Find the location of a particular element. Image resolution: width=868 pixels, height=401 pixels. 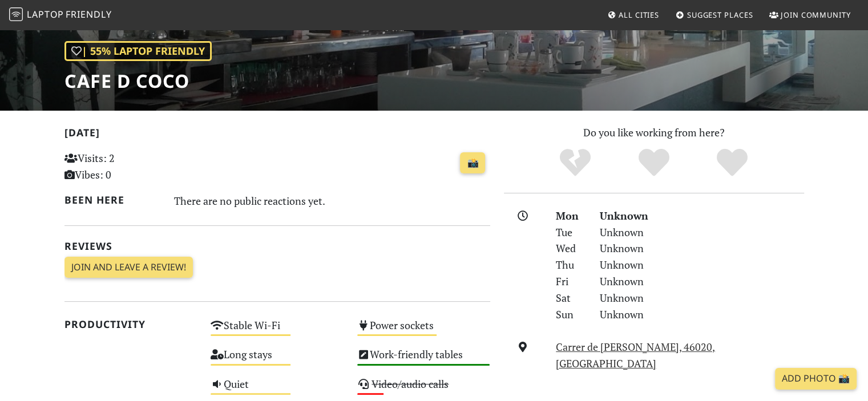

a: LaptopFriendly LaptopFriendly is located at coordinates (60, 15).